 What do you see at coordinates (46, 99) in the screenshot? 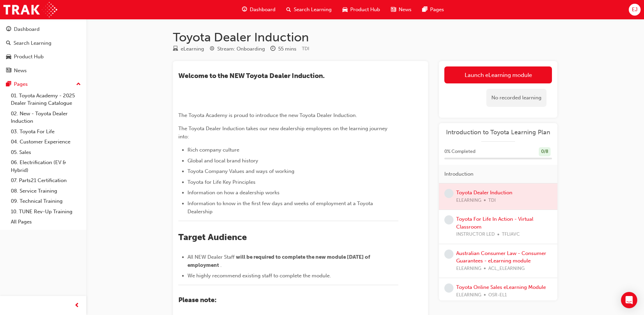
I see `a: 01. Toyota Academy - 2025 Dealer Training Catalogue` at bounding box center [46, 99].